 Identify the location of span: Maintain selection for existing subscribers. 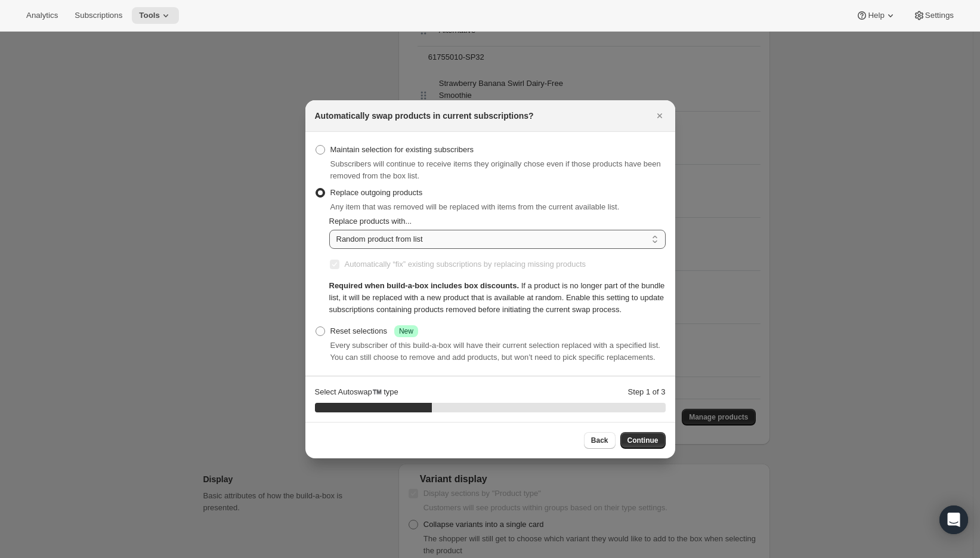
(402, 149).